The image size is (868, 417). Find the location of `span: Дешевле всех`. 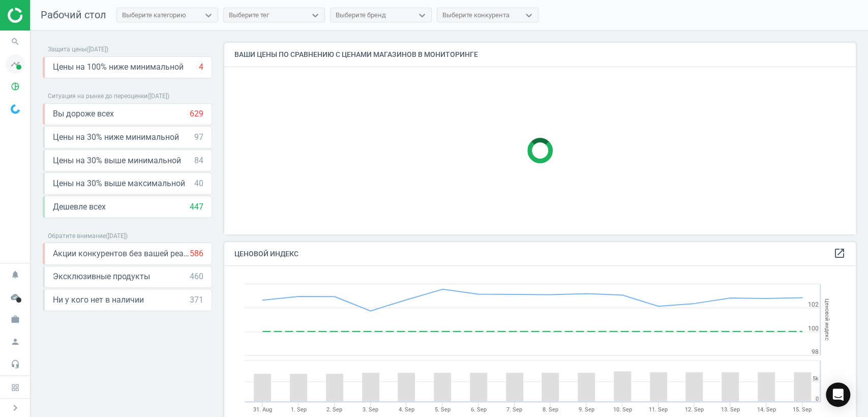

span: Дешевле всех is located at coordinates (79, 207).